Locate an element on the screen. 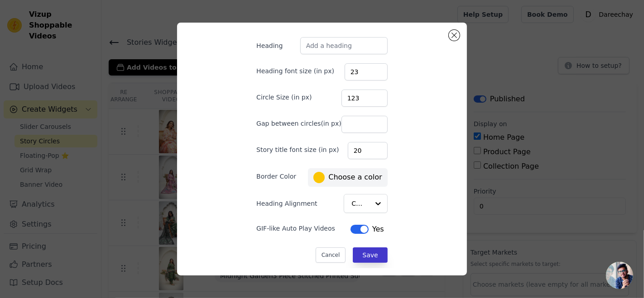  label: Border Color is located at coordinates (277, 176).